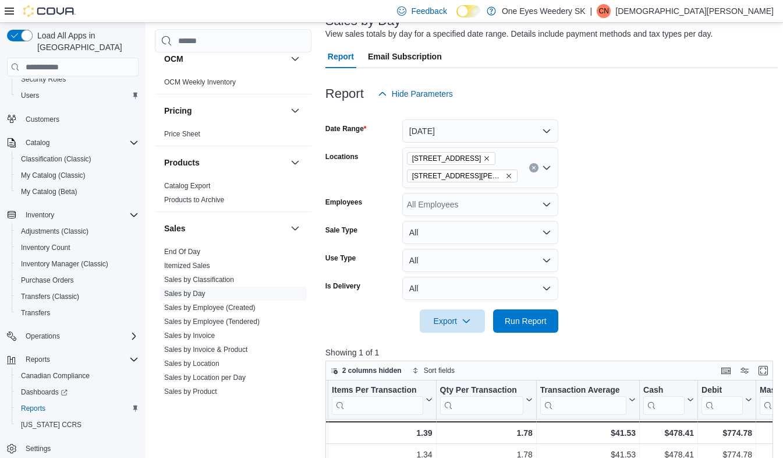 Image resolution: width=783 pixels, height=458 pixels. Describe the element at coordinates (185, 293) in the screenshot. I see `span: Sales by Day` at that location.